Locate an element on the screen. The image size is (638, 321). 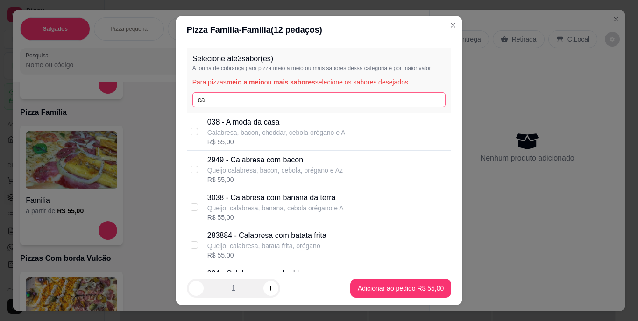
p: Queijo calabresa, bacon, cebola, orégano e Az is located at coordinates (275, 170).